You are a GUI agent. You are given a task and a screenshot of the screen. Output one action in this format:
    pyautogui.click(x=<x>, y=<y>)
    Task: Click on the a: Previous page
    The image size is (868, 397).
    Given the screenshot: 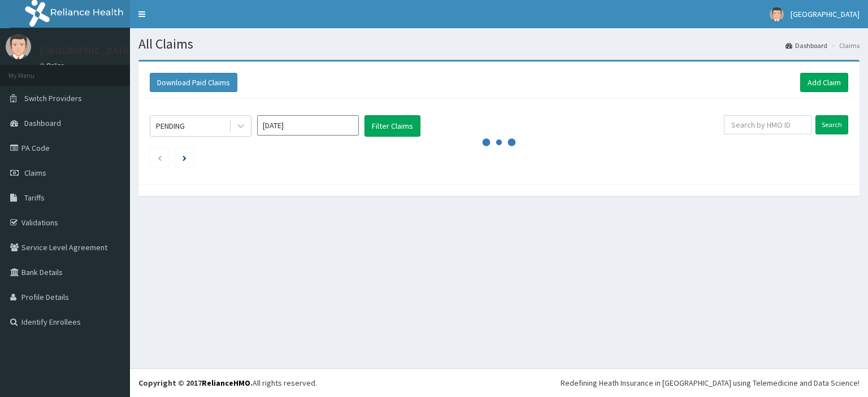 What is the action you would take?
    pyautogui.click(x=159, y=158)
    